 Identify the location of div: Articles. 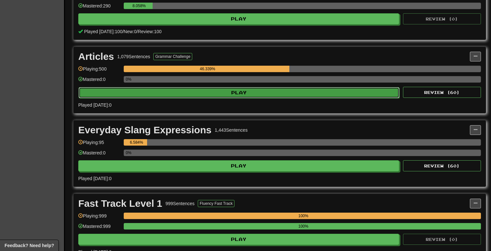
(96, 57).